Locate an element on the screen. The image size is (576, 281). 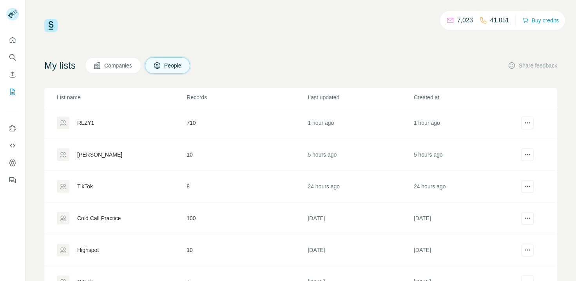
td: 710 is located at coordinates (246, 123).